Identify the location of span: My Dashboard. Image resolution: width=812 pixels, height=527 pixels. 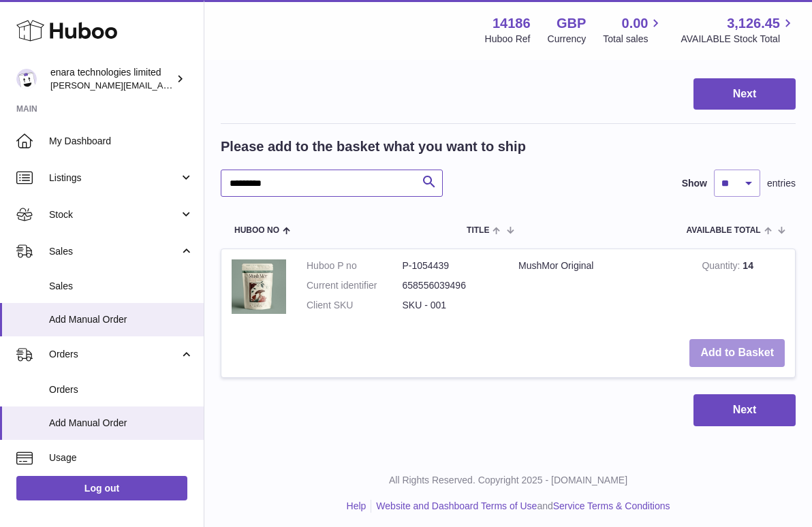
(121, 141).